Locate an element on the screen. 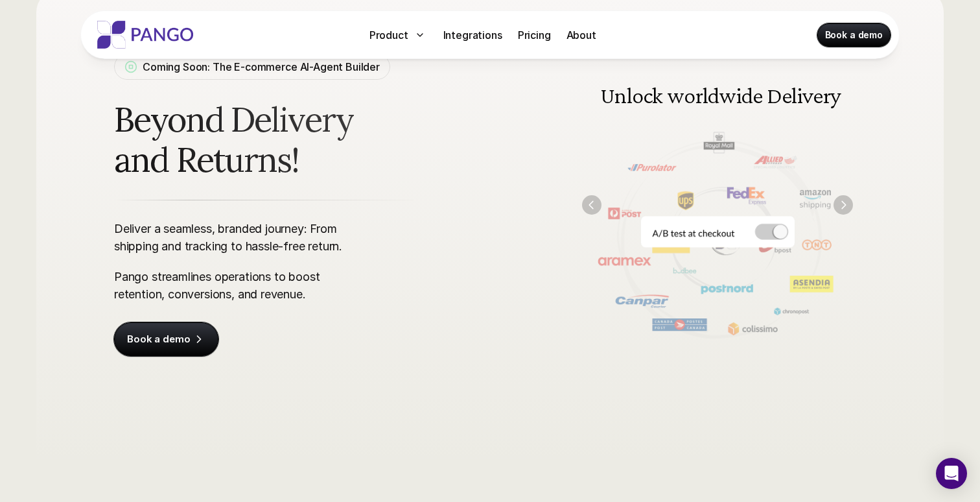  button: Previous is located at coordinates (592, 205).